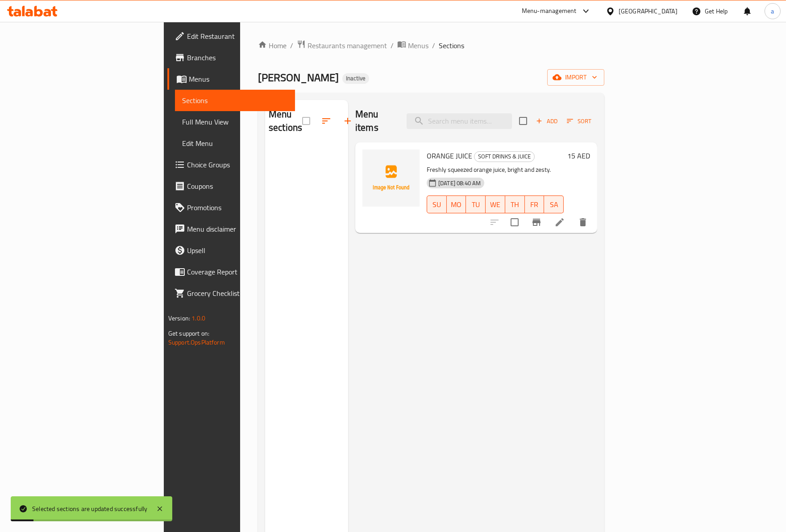 This screenshot has width=786, height=532. What do you see at coordinates (196, 342) in the screenshot?
I see `a: Support.OpsPlatform` at bounding box center [196, 342].